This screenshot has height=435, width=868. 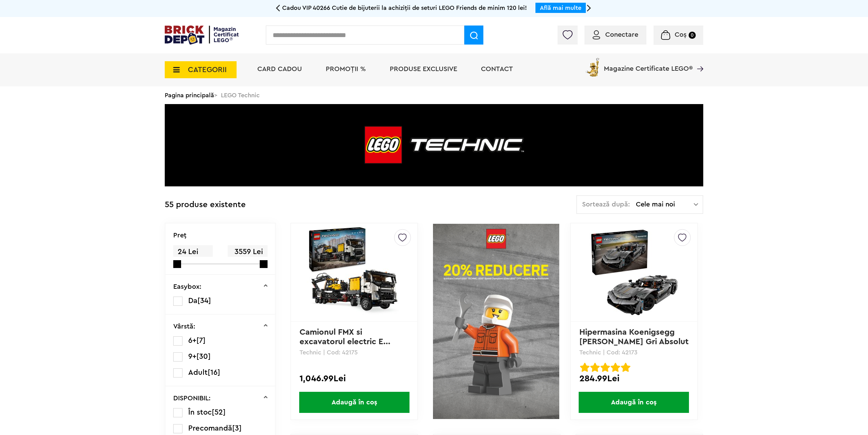 I want to click on a: PROMOȚII %, so click(x=345, y=69).